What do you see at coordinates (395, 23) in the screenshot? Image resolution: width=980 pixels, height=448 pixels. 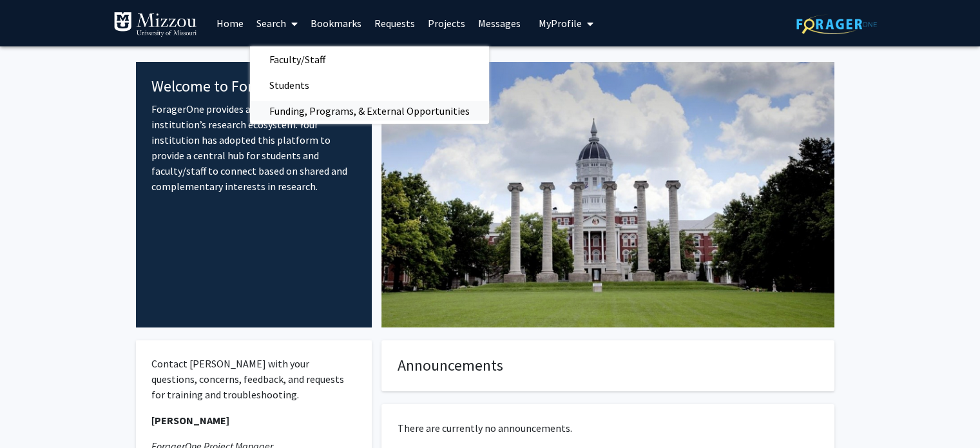 I see `a: Requests` at bounding box center [395, 23].